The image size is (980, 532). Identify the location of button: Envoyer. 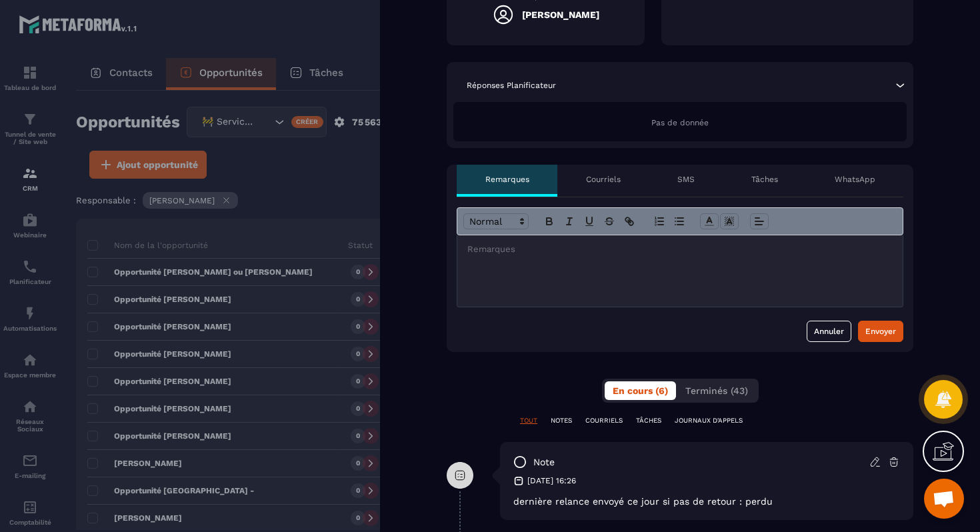
(881, 331).